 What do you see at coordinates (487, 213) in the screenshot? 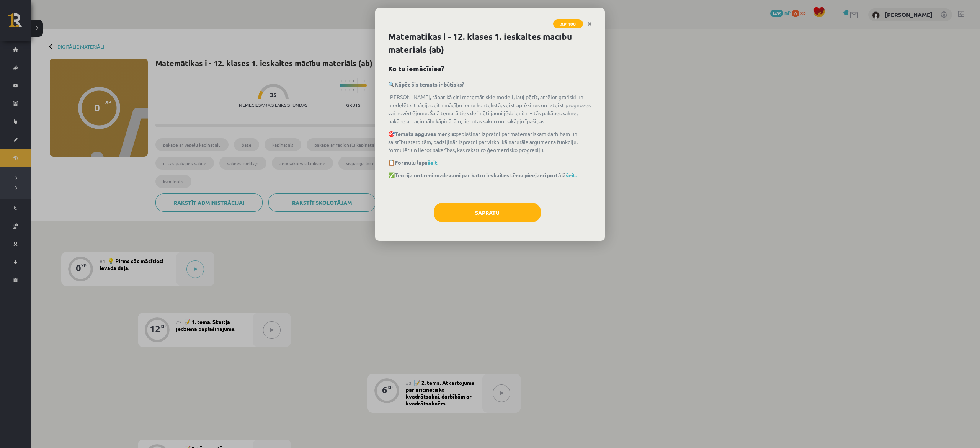
I see `button: Sapratu` at bounding box center [487, 213].